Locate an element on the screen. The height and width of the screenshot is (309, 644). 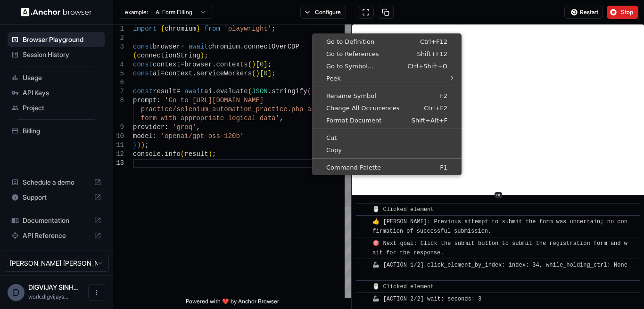
div: API Reference is located at coordinates (56, 236).